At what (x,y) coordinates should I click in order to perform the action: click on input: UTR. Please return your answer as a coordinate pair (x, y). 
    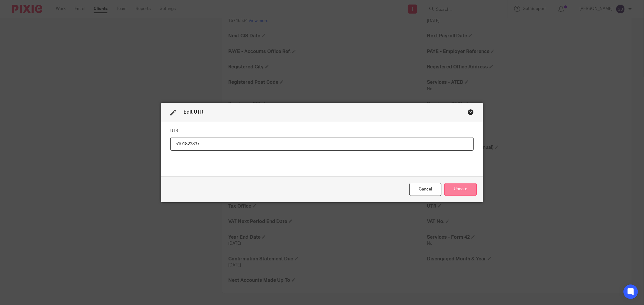
    Looking at the image, I should click on (322, 144).